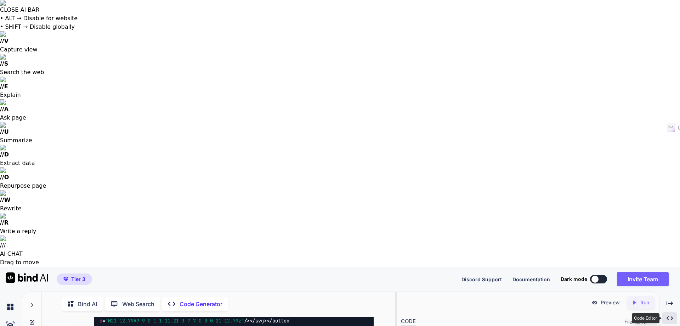 This screenshot has height=326, width=680. I want to click on span: stroke-linecap, so click(253, 313).